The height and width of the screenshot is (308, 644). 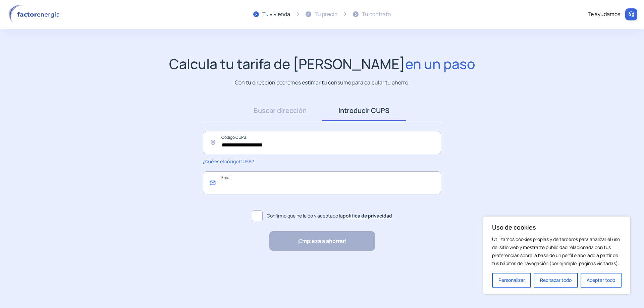 I want to click on div: Tu contrato, so click(x=376, y=15).